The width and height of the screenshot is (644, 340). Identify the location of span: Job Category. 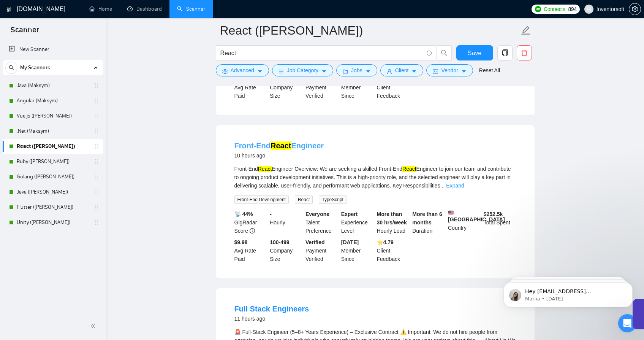
(302, 71).